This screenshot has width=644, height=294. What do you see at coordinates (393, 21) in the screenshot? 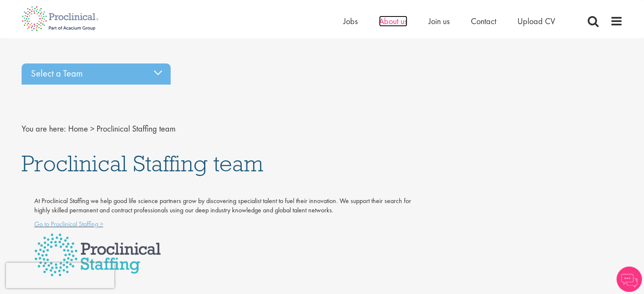
I see `a: About us` at bounding box center [393, 21].